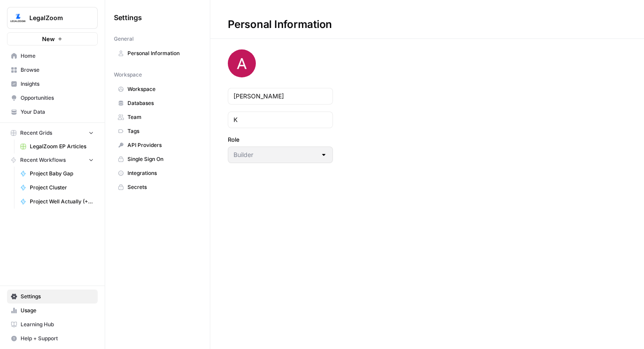  I want to click on a: Team, so click(157, 117).